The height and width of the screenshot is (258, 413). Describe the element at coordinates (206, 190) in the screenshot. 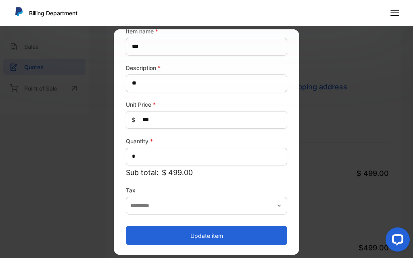

I see `label: Tax` at that location.